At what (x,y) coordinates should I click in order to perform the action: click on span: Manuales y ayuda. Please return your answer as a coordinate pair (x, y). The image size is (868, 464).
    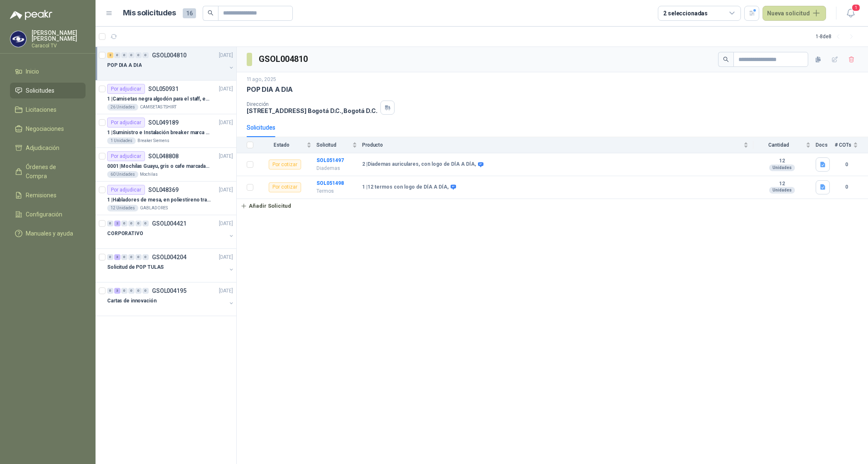
    Looking at the image, I should click on (49, 233).